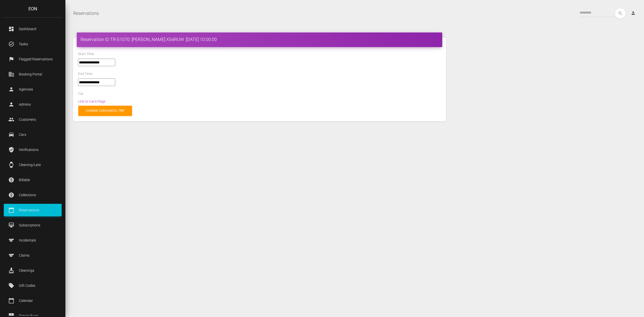 The image size is (644, 317). What do you see at coordinates (33, 104) in the screenshot?
I see `p: Admins` at bounding box center [33, 104].